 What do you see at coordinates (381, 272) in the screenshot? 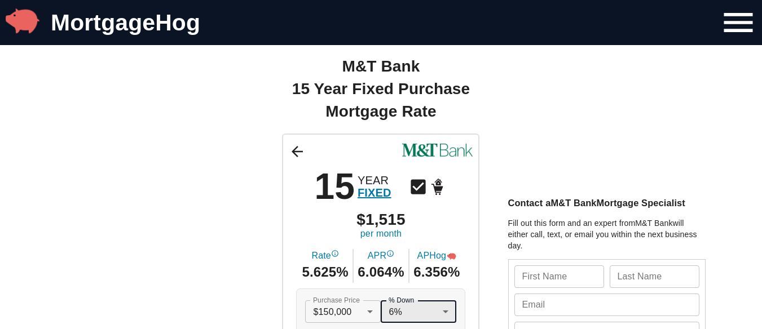
I see `span: 6.064%` at bounding box center [381, 272].